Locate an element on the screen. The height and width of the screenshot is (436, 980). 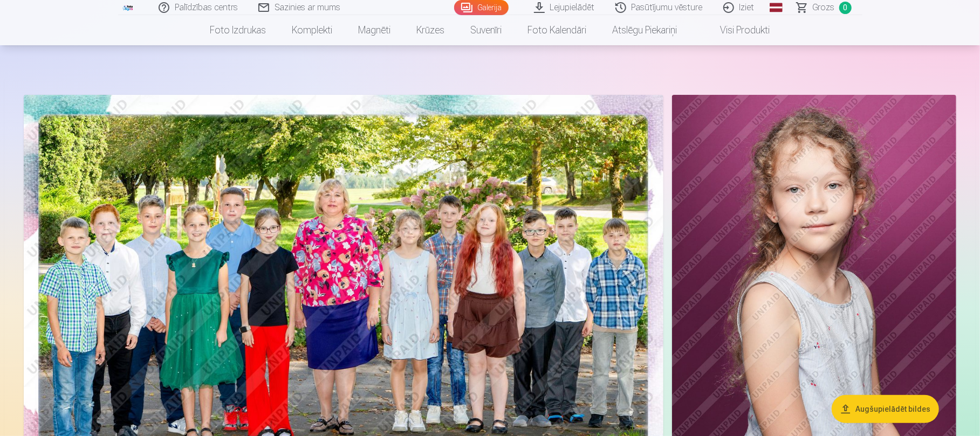
span: 0 is located at coordinates (846, 8).